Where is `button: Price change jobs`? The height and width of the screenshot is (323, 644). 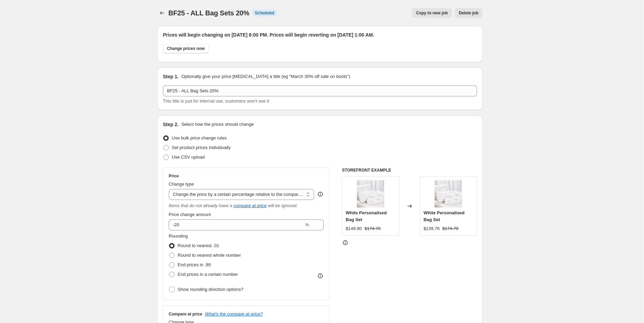 button: Price change jobs is located at coordinates (162, 13).